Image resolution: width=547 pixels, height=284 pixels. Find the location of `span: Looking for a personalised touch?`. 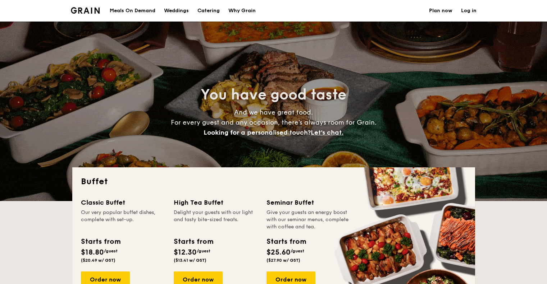

span: Looking for a personalised touch? is located at coordinates (257, 133).